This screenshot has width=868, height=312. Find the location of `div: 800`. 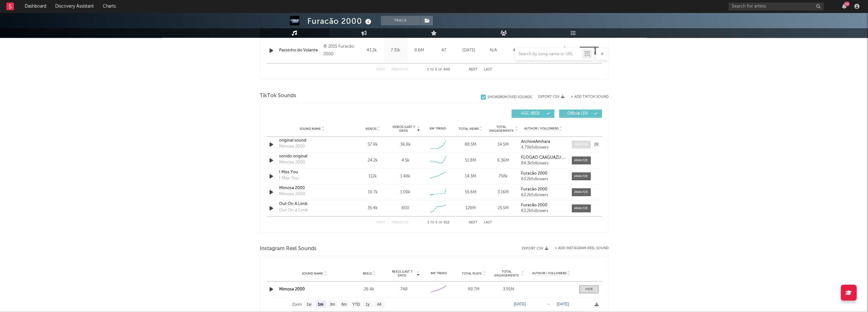

div: 800 is located at coordinates (406, 208).